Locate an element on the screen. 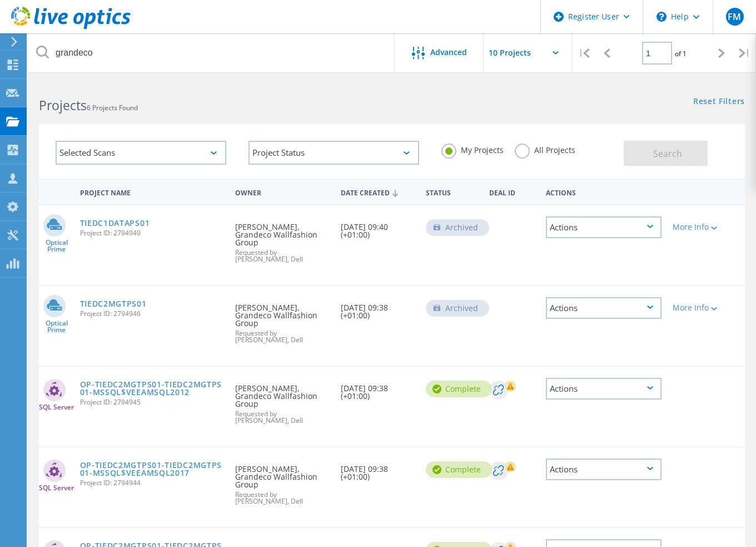 The width and height of the screenshot is (756, 547). b: Projects is located at coordinates (63, 105).